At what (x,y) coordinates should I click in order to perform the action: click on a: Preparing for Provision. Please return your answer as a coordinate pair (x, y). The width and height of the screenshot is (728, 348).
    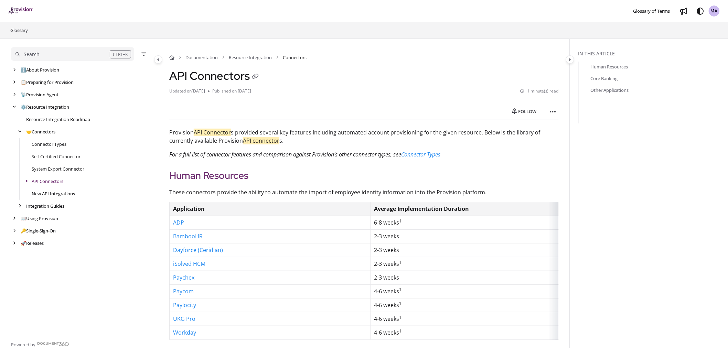
    Looking at the image, I should click on (47, 82).